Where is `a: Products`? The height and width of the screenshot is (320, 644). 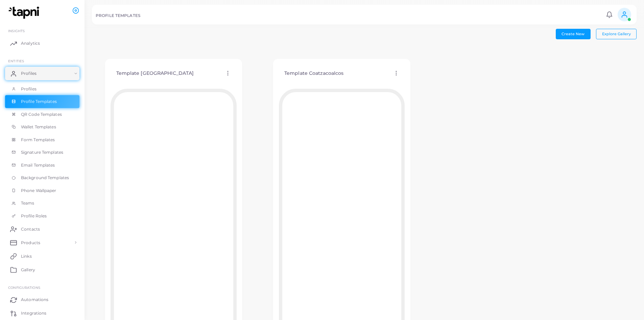
a: Products is located at coordinates (42, 242).